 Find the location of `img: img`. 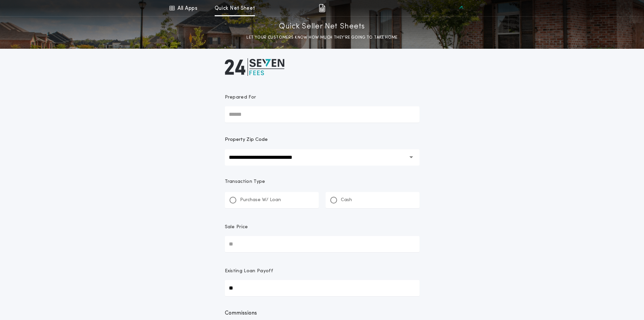

img: img is located at coordinates (322, 8).